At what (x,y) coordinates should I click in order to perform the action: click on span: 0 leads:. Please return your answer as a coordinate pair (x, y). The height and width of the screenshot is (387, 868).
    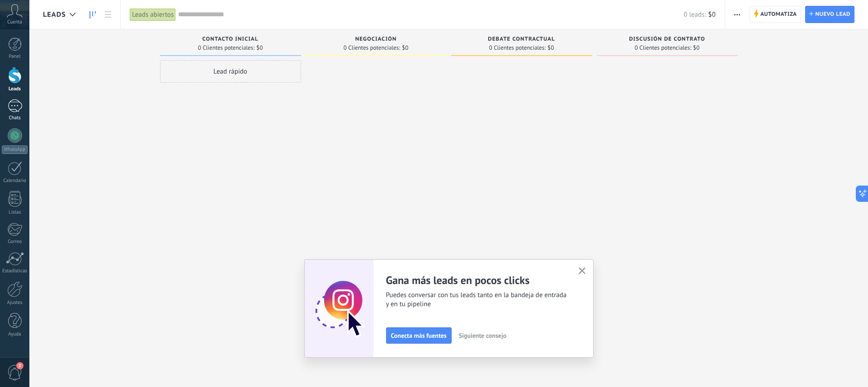
    Looking at the image, I should click on (695, 14).